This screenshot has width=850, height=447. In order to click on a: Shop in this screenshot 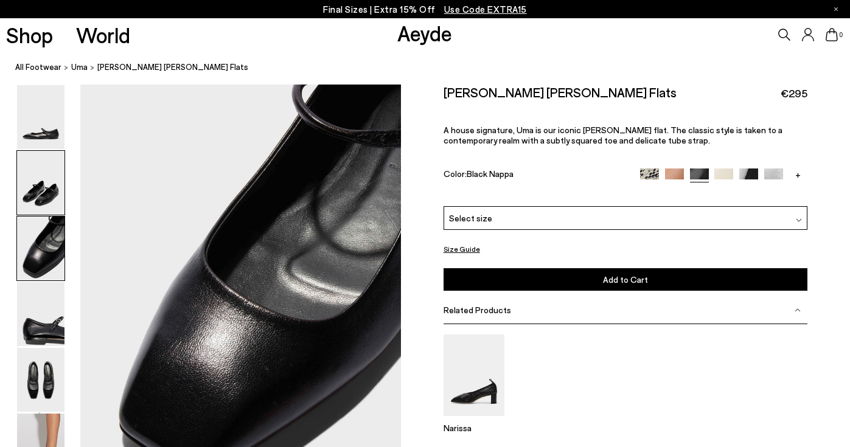, I will do `click(29, 35)`.